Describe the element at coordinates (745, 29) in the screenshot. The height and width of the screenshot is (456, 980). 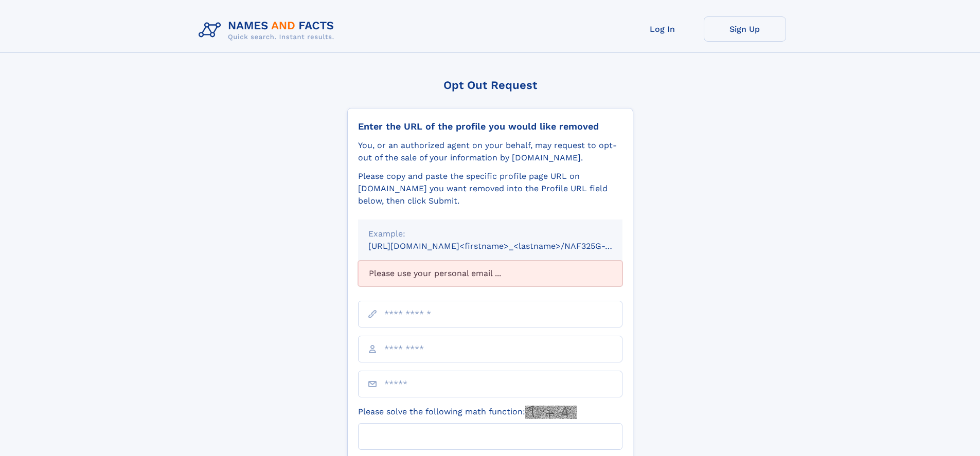
I see `a: Sign Up` at that location.